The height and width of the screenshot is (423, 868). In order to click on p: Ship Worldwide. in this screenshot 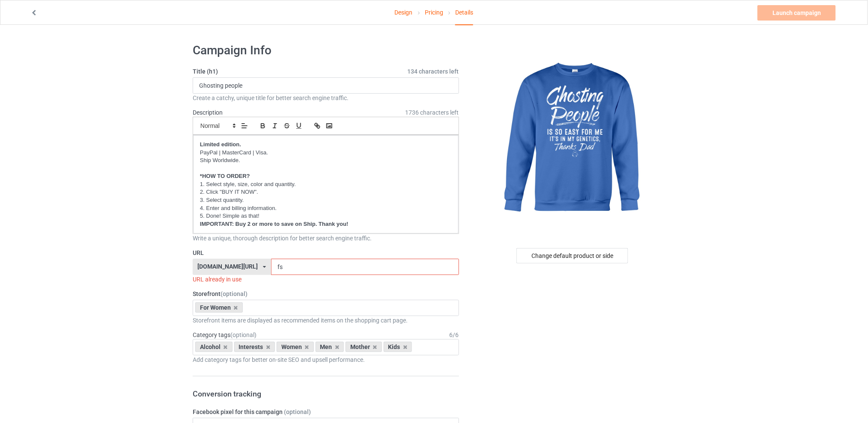, I will do `click(326, 160)`.